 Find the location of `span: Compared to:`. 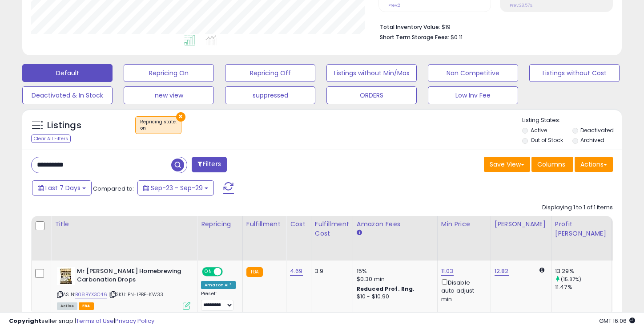

span: Compared to: is located at coordinates (113, 188).